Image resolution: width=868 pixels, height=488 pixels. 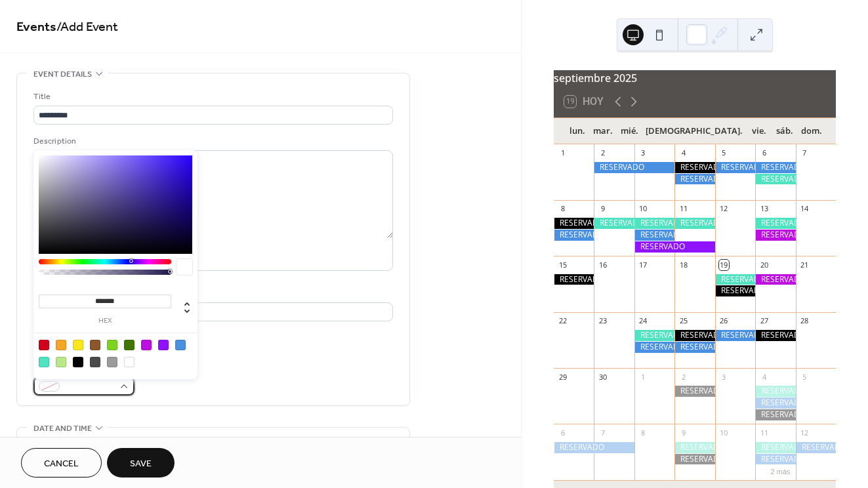 What do you see at coordinates (78, 362) in the screenshot?
I see `div: #000000` at bounding box center [78, 362].